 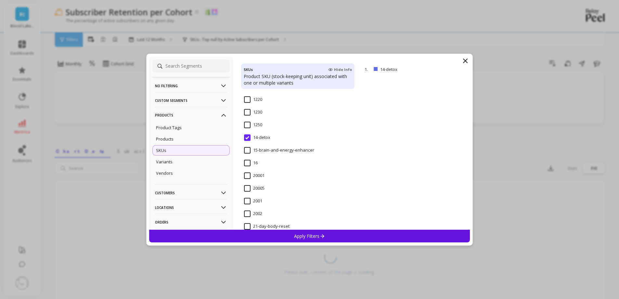 What do you see at coordinates (298, 80) in the screenshot?
I see `p: Product SKU (stock-keeping unit) associated with one or multiple variants` at bounding box center [298, 80].